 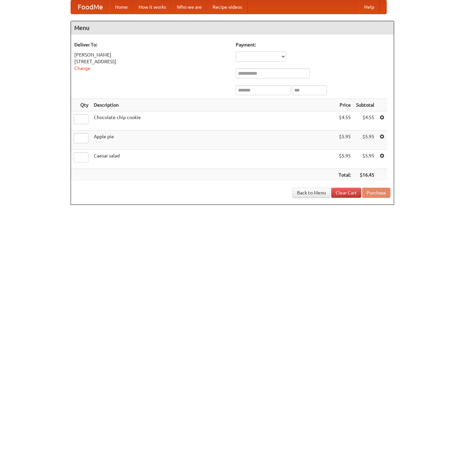 I want to click on th: Total:, so click(x=344, y=175).